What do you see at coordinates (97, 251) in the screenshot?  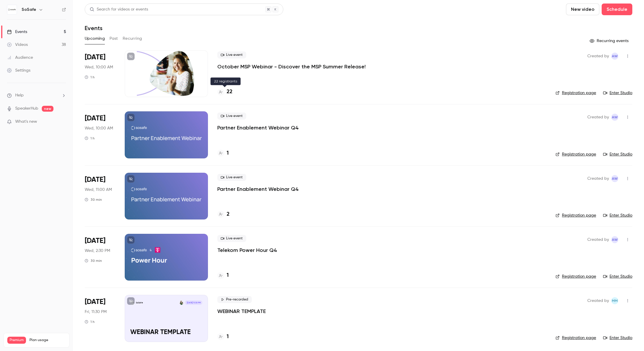 I see `span: Wed, 2:30 PM` at bounding box center [97, 251].